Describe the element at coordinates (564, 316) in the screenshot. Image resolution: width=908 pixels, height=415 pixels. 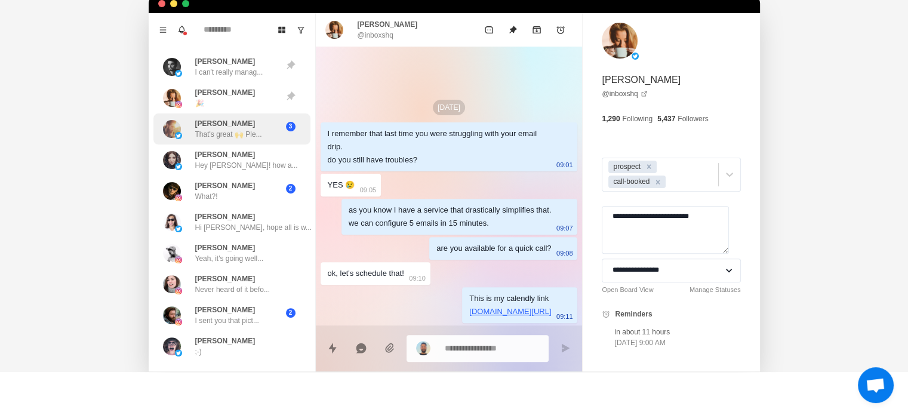
I see `p: 09:11` at that location.